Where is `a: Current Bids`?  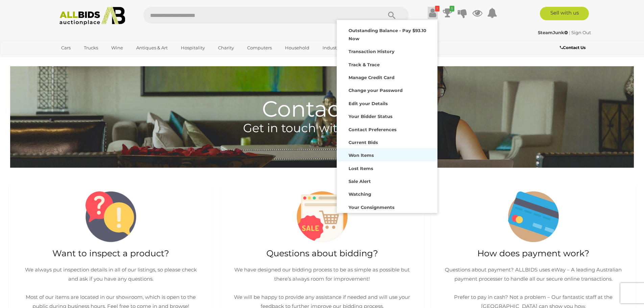
a: Current Bids is located at coordinates (388, 141).